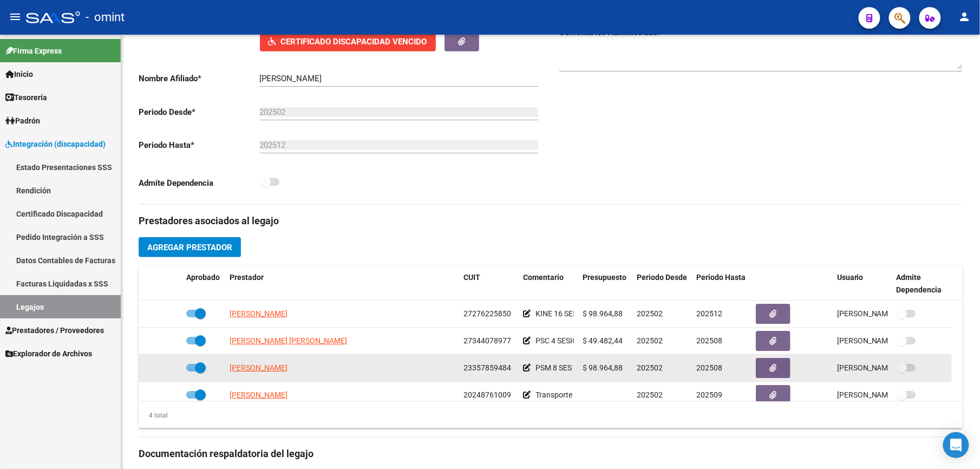 Image resolution: width=980 pixels, height=469 pixels. Describe the element at coordinates (190, 247) in the screenshot. I see `span: Agregar Prestador` at that location.